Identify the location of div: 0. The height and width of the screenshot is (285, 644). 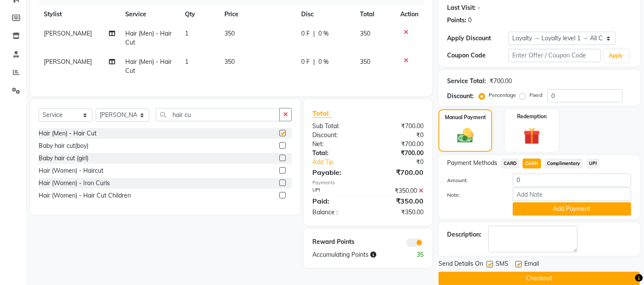
(470, 20).